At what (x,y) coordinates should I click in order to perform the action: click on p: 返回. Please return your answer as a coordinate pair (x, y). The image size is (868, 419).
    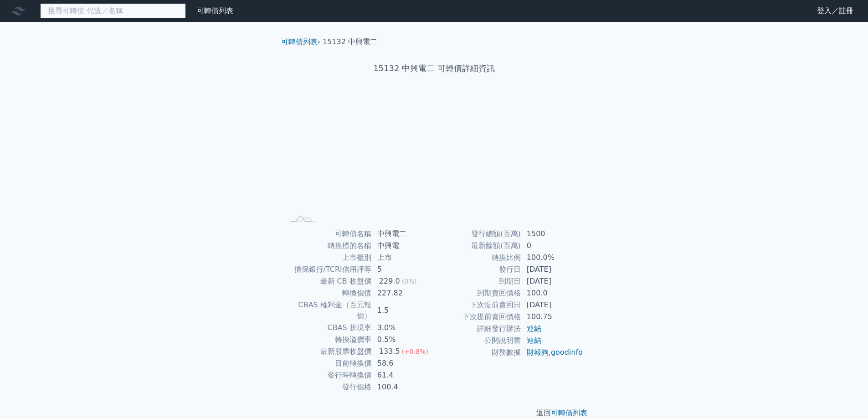
    Looking at the image, I should click on (434, 412).